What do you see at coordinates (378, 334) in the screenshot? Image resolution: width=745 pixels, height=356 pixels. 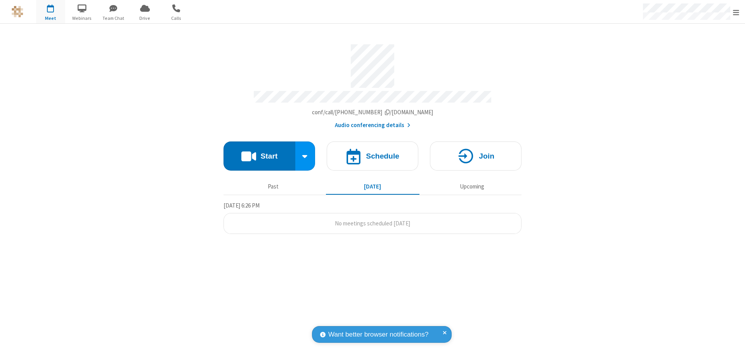 I see `span: Want better browser notifications?` at bounding box center [378, 334].